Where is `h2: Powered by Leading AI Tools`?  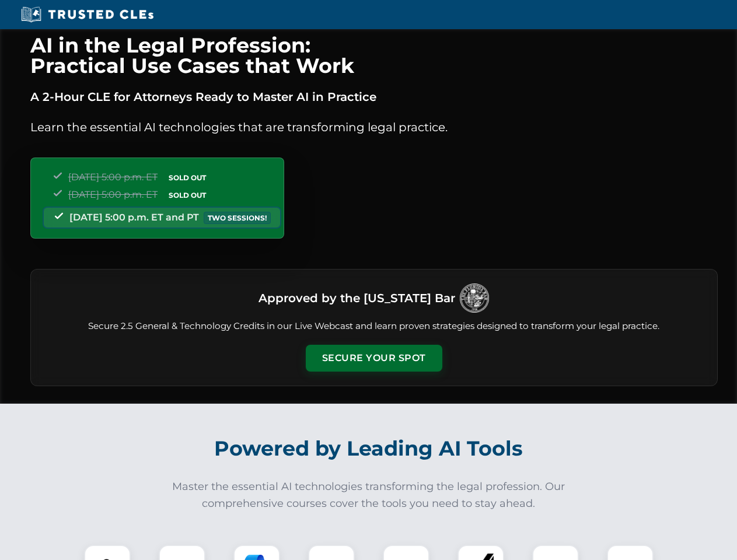 h2: Powered by Leading AI Tools is located at coordinates (369, 448).